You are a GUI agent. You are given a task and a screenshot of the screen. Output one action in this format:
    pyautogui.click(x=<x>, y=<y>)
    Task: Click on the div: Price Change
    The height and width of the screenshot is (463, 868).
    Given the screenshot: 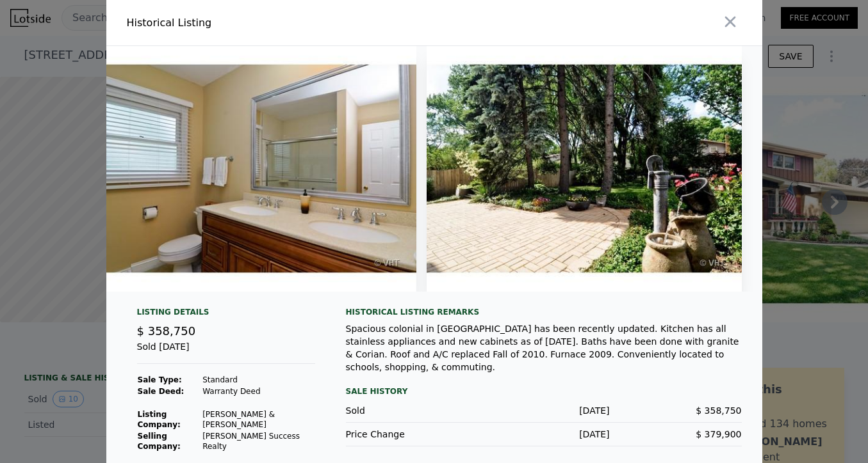 What is the action you would take?
    pyautogui.click(x=412, y=434)
    